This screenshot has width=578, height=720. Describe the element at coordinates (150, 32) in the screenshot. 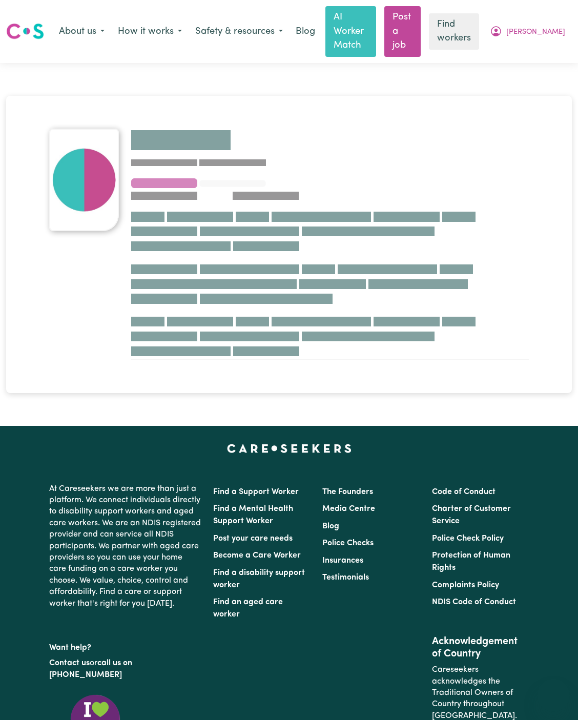

I see `button: How it works` at that location.